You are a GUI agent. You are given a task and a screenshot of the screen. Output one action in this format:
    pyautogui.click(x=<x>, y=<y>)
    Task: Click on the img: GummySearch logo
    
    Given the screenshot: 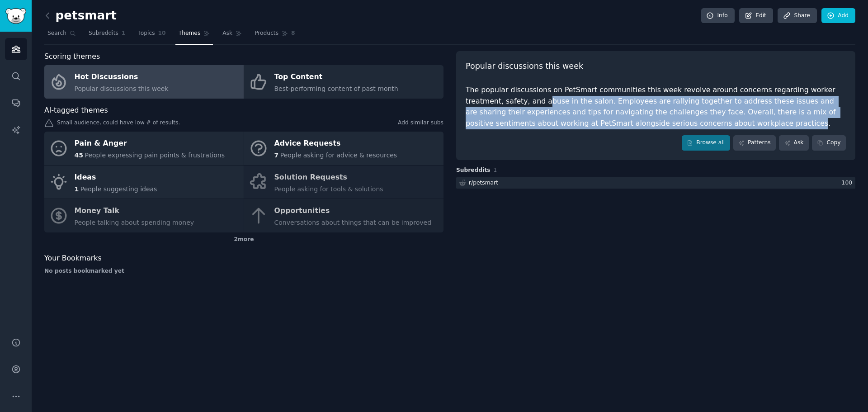 What is the action you would take?
    pyautogui.click(x=16, y=15)
    